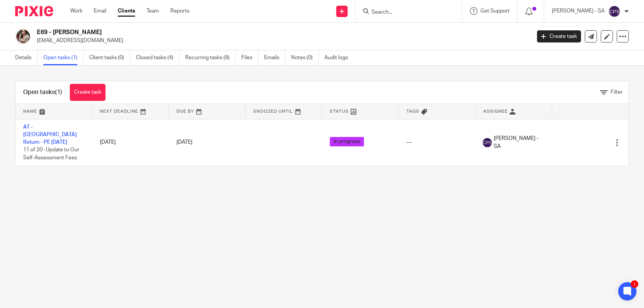 Image resolution: width=644 pixels, height=308 pixels. Describe the element at coordinates (64, 58) in the screenshot. I see `a: Open tasks (1)` at that location.